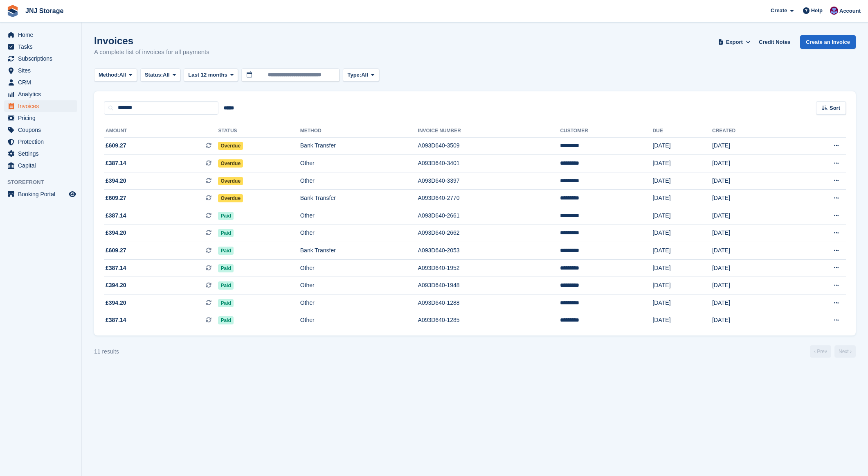 This screenshot has width=868, height=476. What do you see at coordinates (490, 163) in the screenshot?
I see `td: A093D640-3401` at bounding box center [490, 163].